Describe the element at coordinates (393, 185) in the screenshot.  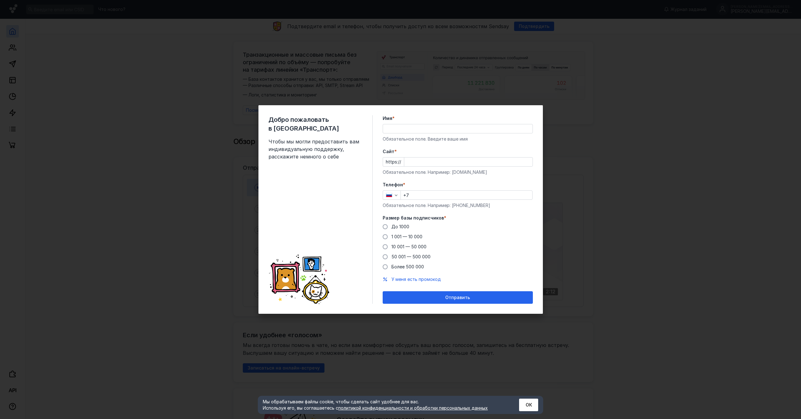
I see `span: Телефон` at that location.